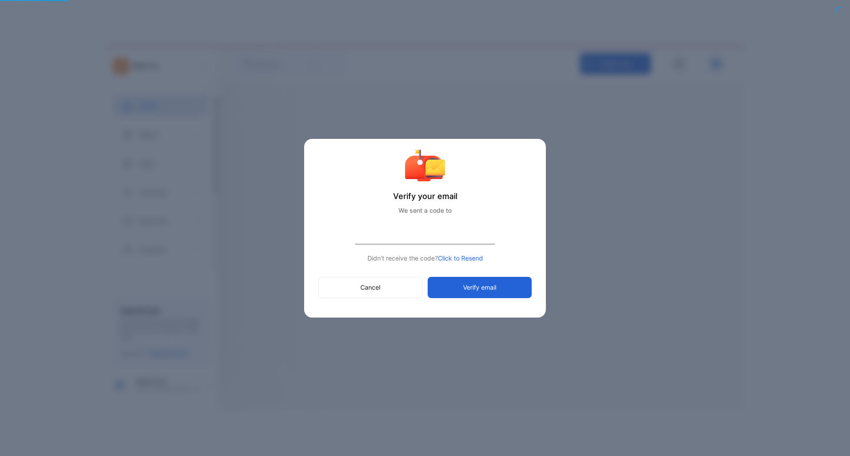 Image resolution: width=850 pixels, height=456 pixels. Describe the element at coordinates (425, 258) in the screenshot. I see `p: Didn’t receive the code?` at that location.